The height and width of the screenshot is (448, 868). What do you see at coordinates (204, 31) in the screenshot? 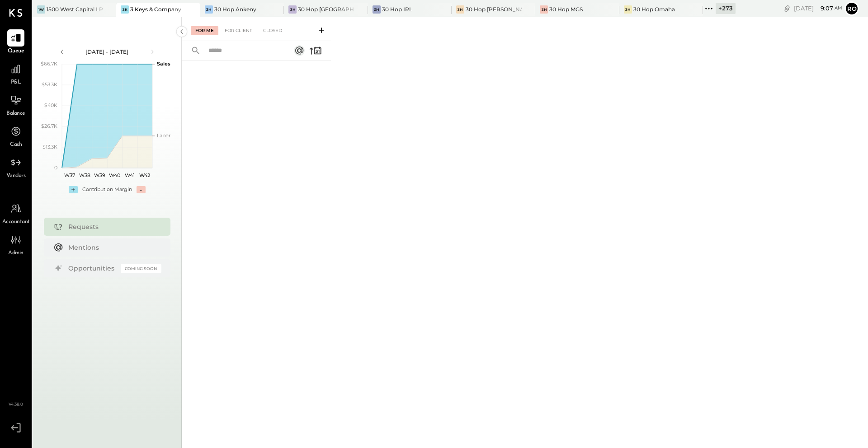
I see `div: For Me` at bounding box center [204, 31].